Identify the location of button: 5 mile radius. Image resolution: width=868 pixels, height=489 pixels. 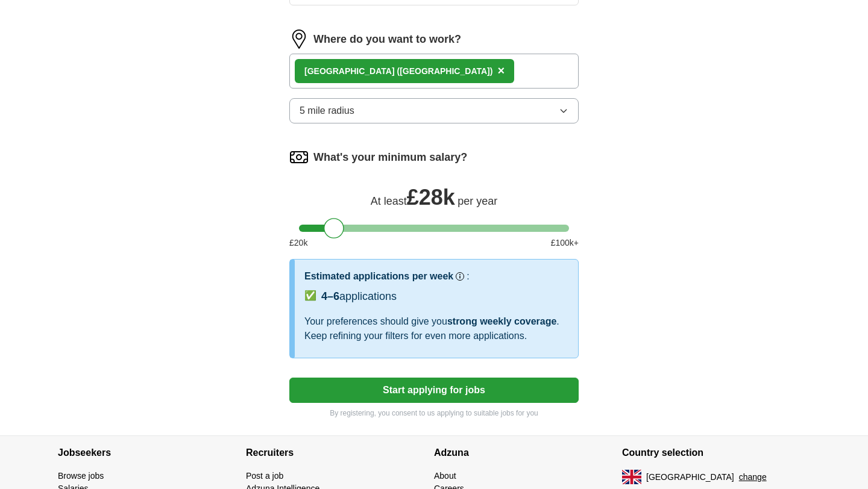
(434, 111).